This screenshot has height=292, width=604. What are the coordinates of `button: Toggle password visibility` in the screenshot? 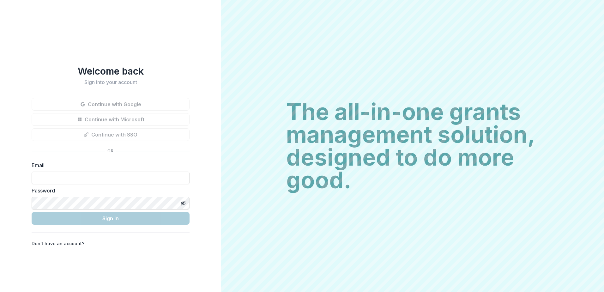 It's located at (183, 203).